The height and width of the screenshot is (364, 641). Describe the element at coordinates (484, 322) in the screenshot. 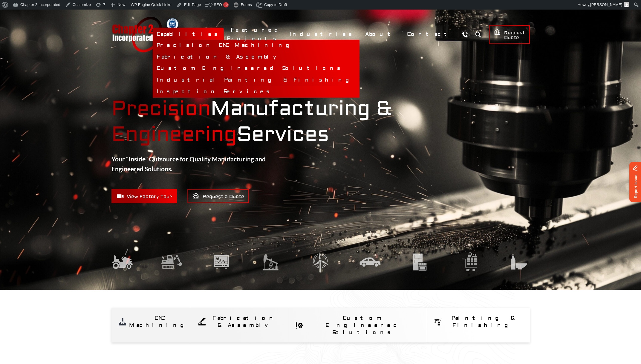

I see `div: Painting & Finishing` at that location.